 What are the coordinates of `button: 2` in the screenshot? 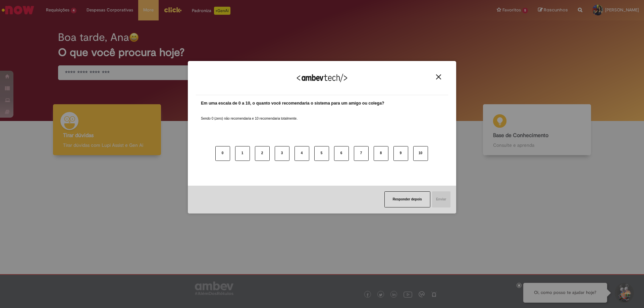 It's located at (262, 154).